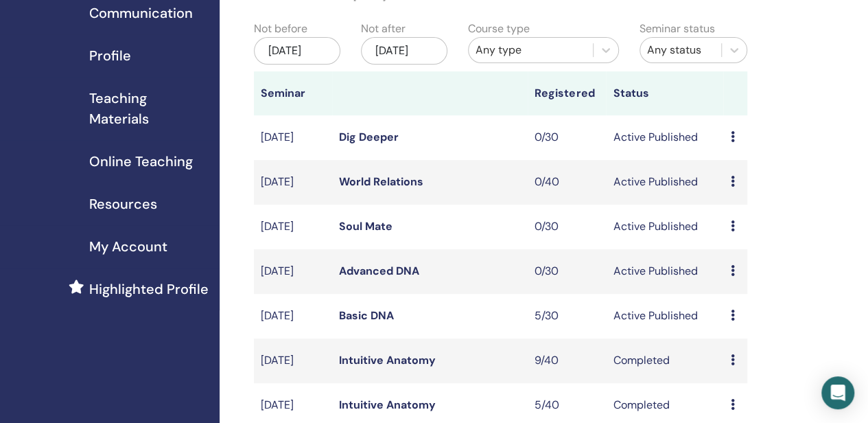  What do you see at coordinates (123, 204) in the screenshot?
I see `span: Resources` at bounding box center [123, 204].